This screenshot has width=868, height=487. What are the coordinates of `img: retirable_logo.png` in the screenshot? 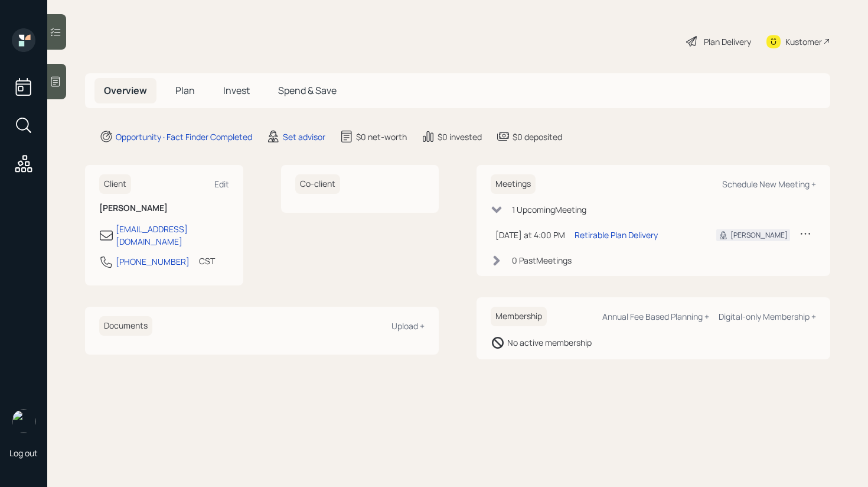 It's located at (23, 421).